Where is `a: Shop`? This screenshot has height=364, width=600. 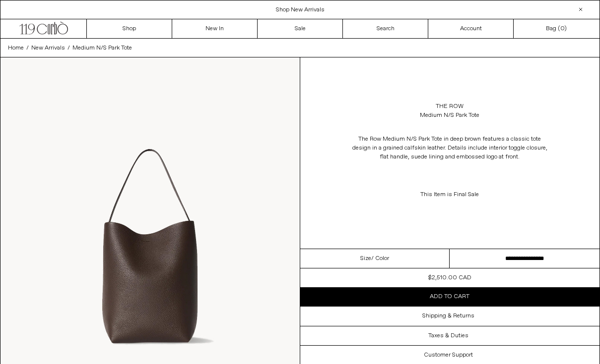 a: Shop is located at coordinates (130, 29).